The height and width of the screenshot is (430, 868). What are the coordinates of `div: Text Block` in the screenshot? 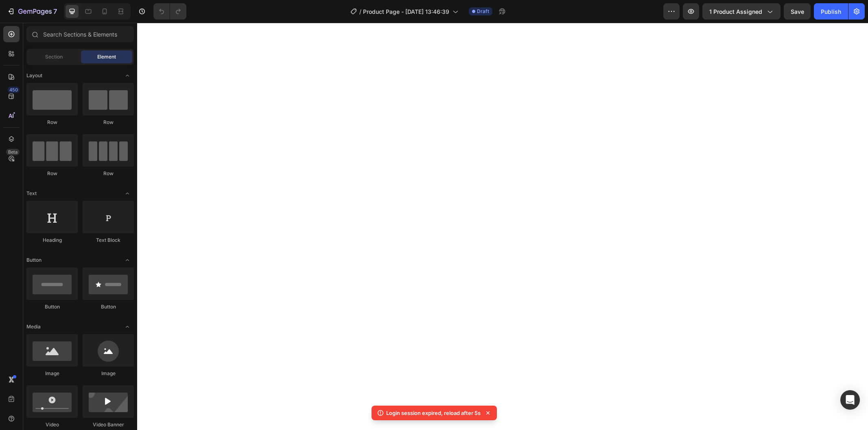 It's located at (108, 240).